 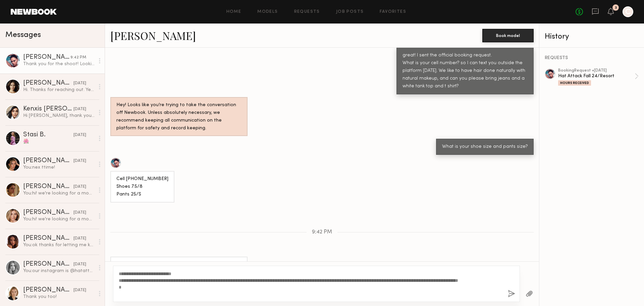 I want to click on span: 9:42 PM, so click(x=322, y=232).